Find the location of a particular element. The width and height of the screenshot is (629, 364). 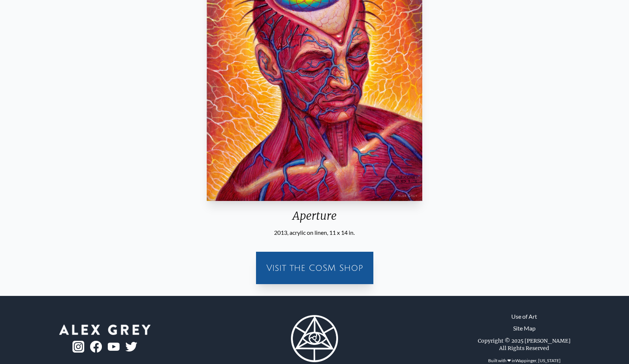

div: 2013, acrylic on linen, 11 x 14 in. is located at coordinates (314, 232).